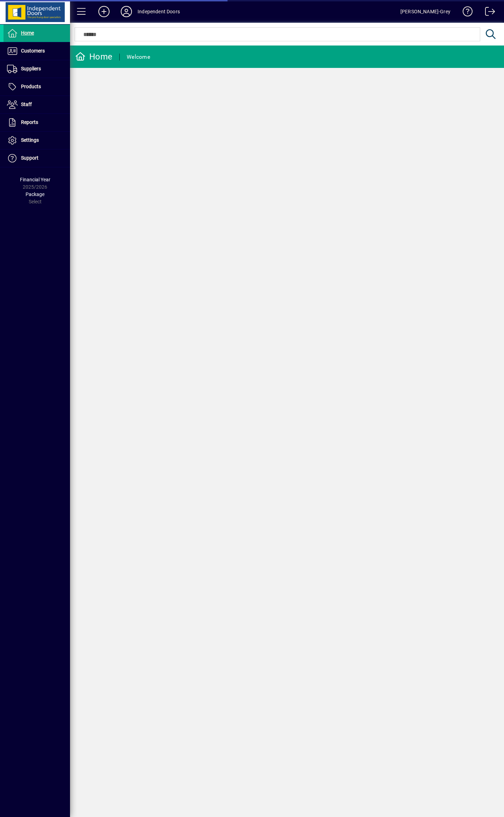  Describe the element at coordinates (159, 11) in the screenshot. I see `div: Independent Doors` at that location.